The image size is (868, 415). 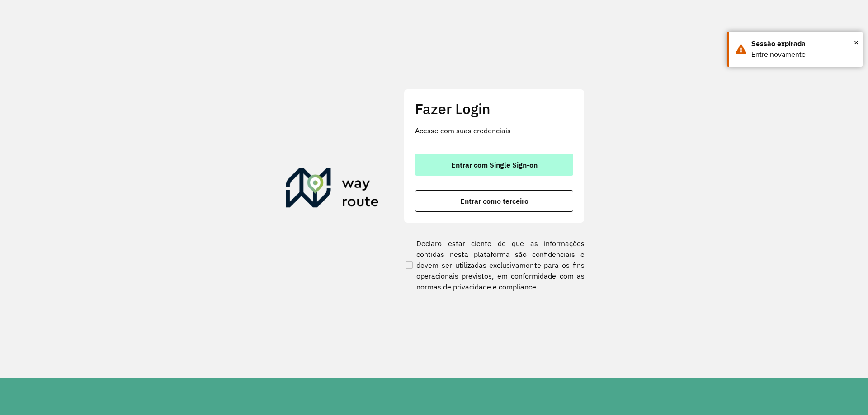 What do you see at coordinates (494, 201) in the screenshot?
I see `span: Entrar como terceiro` at bounding box center [494, 201].